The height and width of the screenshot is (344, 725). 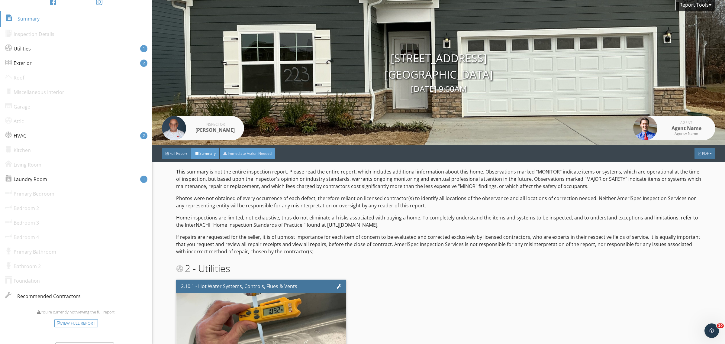 What do you see at coordinates (22, 281) in the screenshot?
I see `div: Foundation` at bounding box center [22, 281].